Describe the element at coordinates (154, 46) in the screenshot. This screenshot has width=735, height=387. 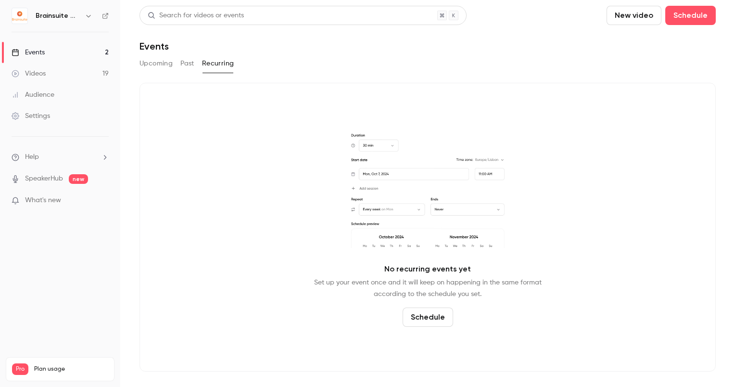
I see `h1: Events` at that location.